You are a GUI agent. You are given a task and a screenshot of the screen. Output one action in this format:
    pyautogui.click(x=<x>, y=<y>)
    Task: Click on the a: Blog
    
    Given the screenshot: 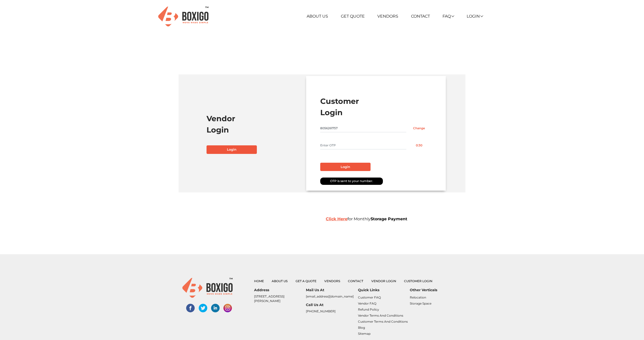 What is the action you would take?
    pyautogui.click(x=361, y=327)
    